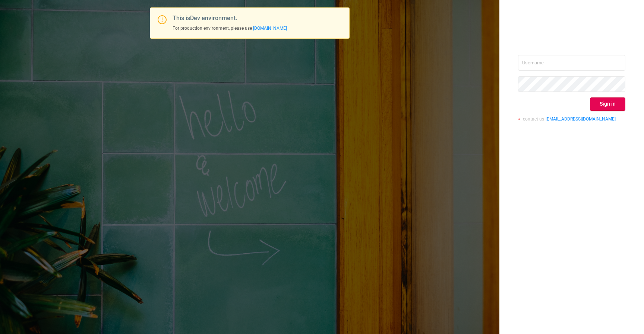  What do you see at coordinates (607, 104) in the screenshot?
I see `button: Sign in` at bounding box center [607, 104].